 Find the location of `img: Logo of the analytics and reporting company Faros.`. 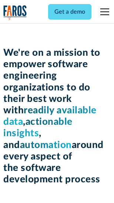

img: Logo of the analytics and reporting company Faros. is located at coordinates (15, 13).